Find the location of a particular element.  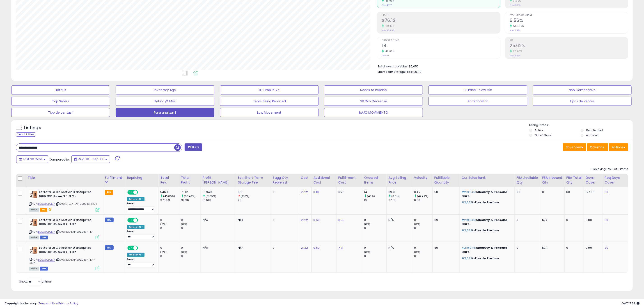

div: 60 is located at coordinates (573, 192).